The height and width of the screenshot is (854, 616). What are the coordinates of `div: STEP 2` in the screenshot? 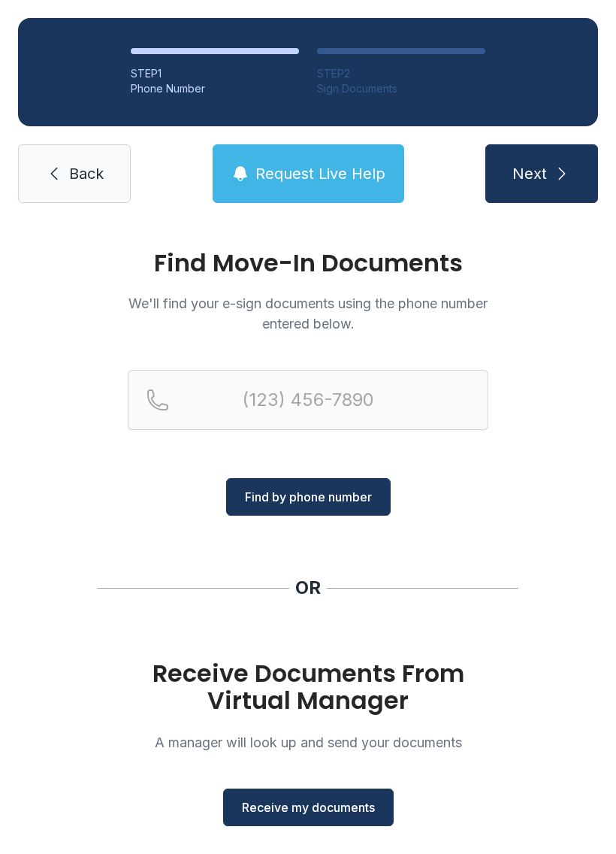 It's located at (401, 73).